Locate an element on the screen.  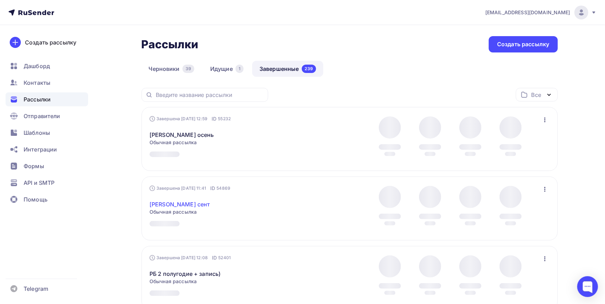
a: Рассылки is located at coordinates (47, 99).